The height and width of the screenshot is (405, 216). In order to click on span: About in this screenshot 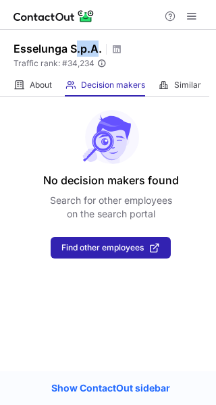, I will do `click(40, 85)`.